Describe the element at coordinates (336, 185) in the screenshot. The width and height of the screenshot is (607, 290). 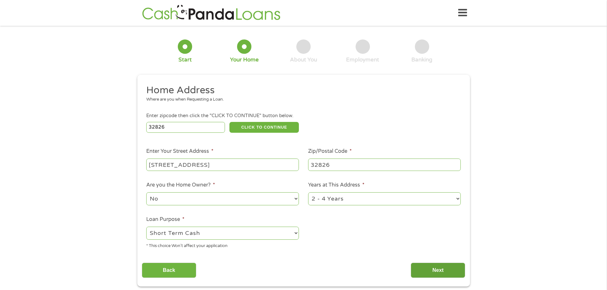
I see `label: Years at This Address` at that location.